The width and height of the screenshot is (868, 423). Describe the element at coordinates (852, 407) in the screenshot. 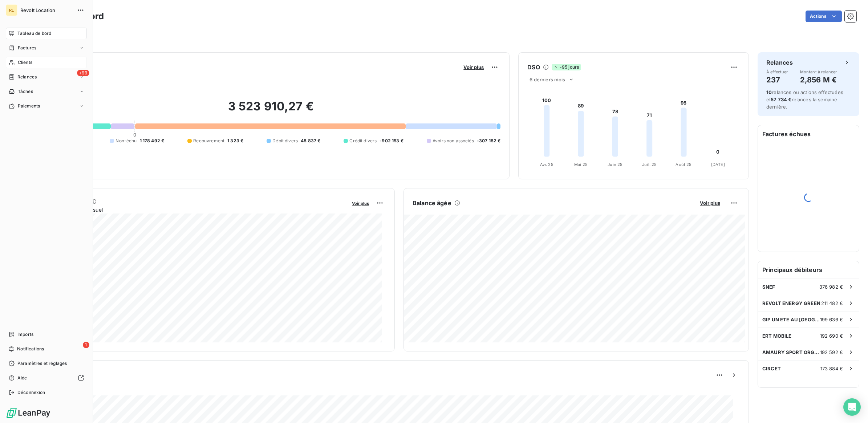

I see `div: Open Intercom Messenger` at that location.